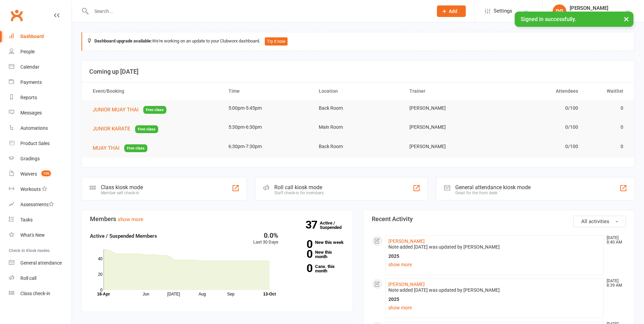 This screenshot has height=324, width=644. What do you see at coordinates (266, 235) in the screenshot?
I see `div: 0.0%` at bounding box center [266, 235].